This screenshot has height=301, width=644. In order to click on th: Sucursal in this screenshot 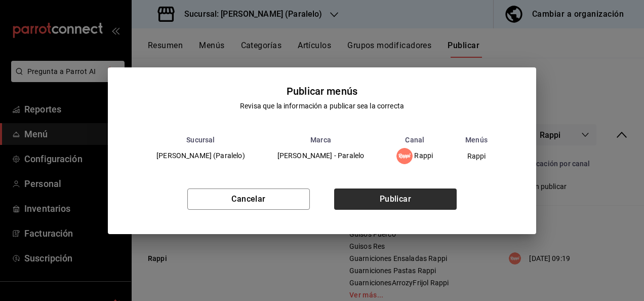, I will do `click(200, 140)`.